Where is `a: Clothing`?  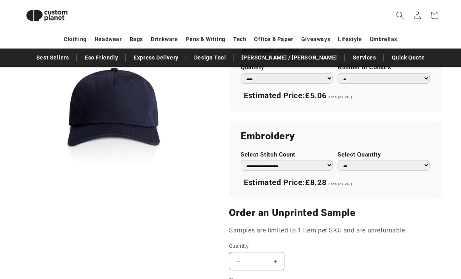 a: Clothing is located at coordinates (75, 39).